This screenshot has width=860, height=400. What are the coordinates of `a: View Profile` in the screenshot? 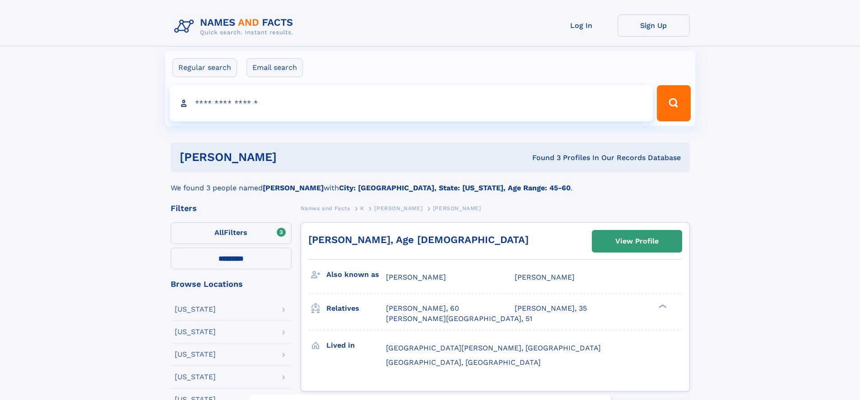 It's located at (637, 241).